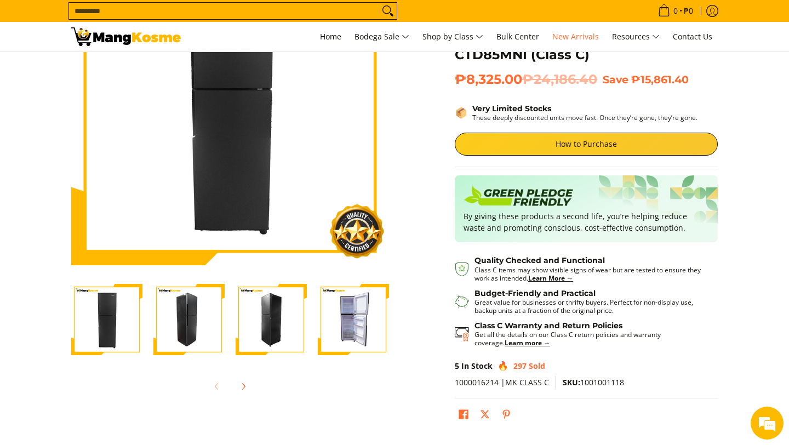 This screenshot has width=789, height=445. I want to click on button: Next, so click(243, 386).